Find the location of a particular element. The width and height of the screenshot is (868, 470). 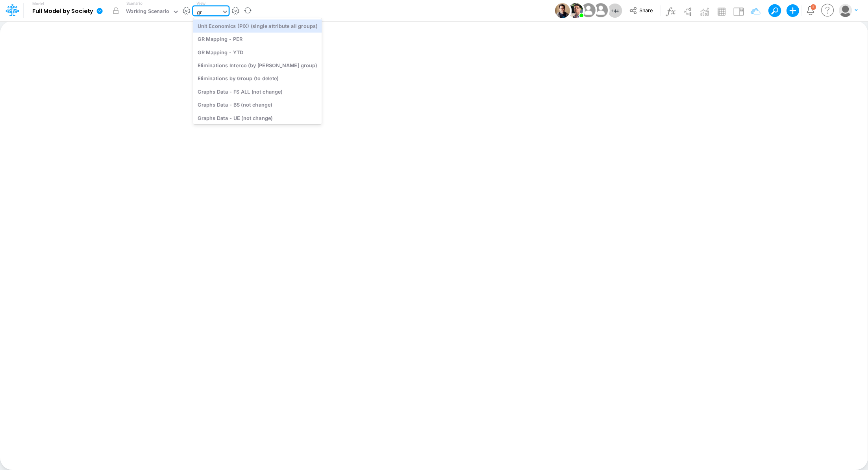

div: Working Scenario is located at coordinates (148, 12).